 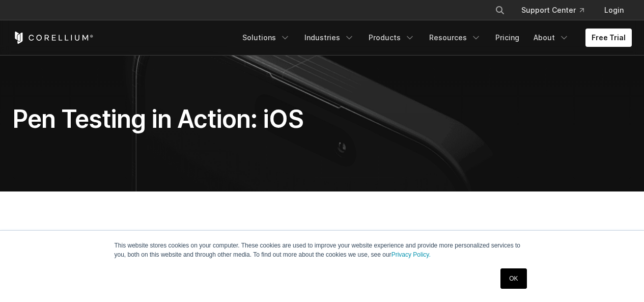 I want to click on a: About, so click(x=551, y=37).